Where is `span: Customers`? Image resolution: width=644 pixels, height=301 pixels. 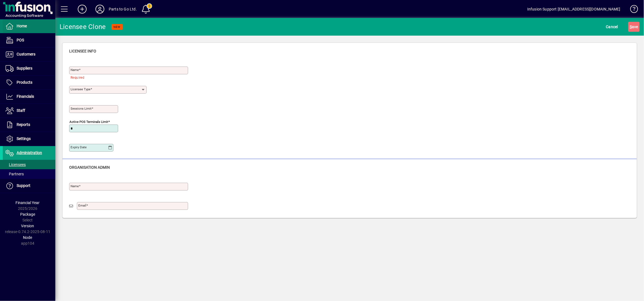
span: Customers is located at coordinates (26, 54).